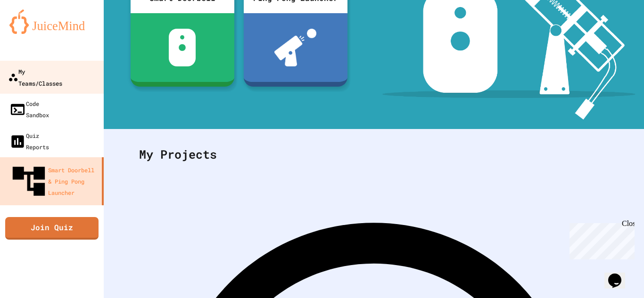 The image size is (644, 298). Describe the element at coordinates (54, 181) in the screenshot. I see `div: Smart Doorbell & Ping Pong Launcher` at that location.